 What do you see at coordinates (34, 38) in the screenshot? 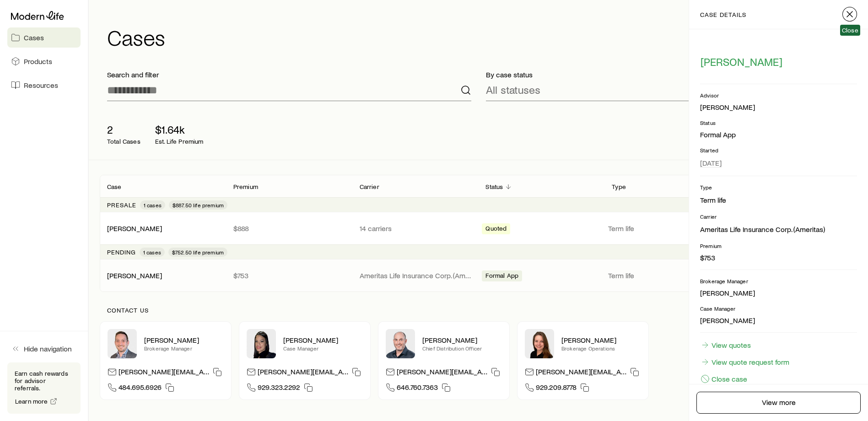
I see `span: Cases` at bounding box center [34, 38].